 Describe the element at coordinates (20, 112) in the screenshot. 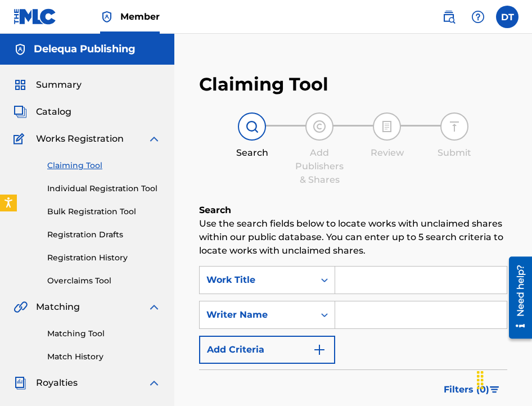

I see `img: Catalog` at that location.